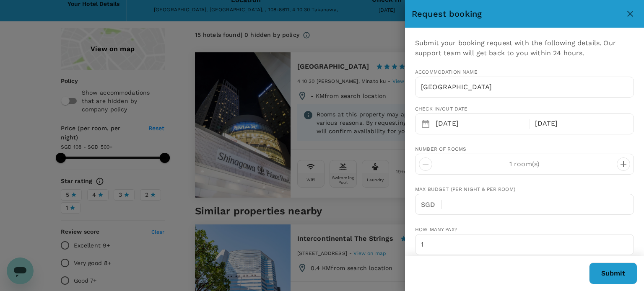  Describe the element at coordinates (517, 14) in the screenshot. I see `div: Request booking` at that location.